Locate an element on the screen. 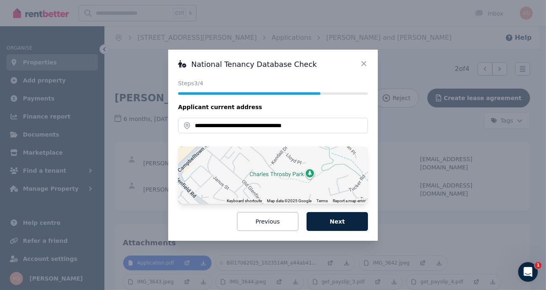 This screenshot has height=290, width=546. h3: National Tenancy Database Check is located at coordinates (273, 64).